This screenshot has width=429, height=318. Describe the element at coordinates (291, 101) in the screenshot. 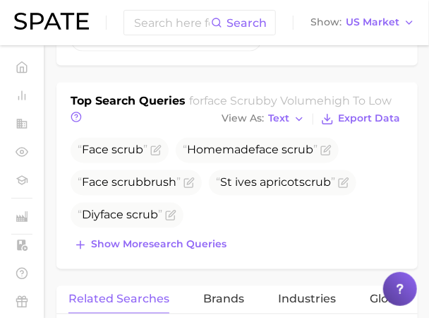

I see `h2: for by Volume` at that location.